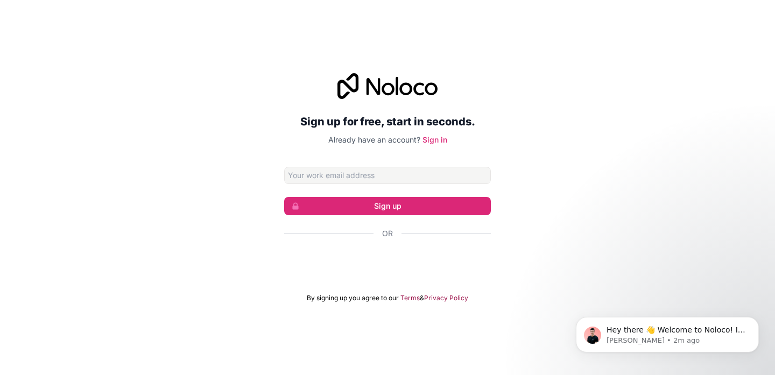 The image size is (775, 375). I want to click on span: Or, so click(387, 233).